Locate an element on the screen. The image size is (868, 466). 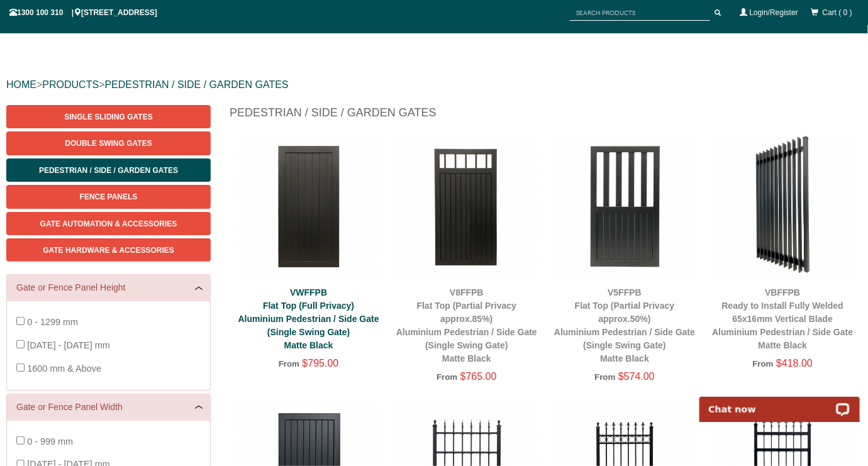
span: Gate Automation & Accessories is located at coordinates (109, 224).